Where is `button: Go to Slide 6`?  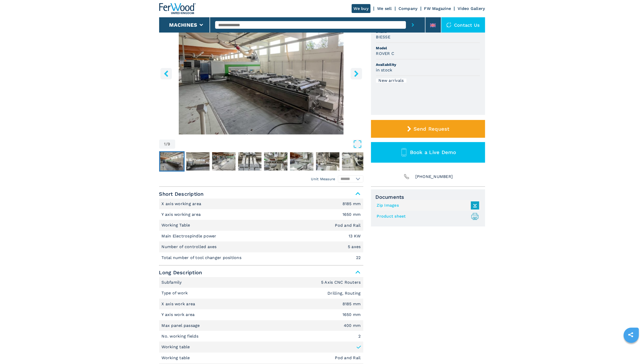
button: Go to Slide 6 is located at coordinates (302, 161).